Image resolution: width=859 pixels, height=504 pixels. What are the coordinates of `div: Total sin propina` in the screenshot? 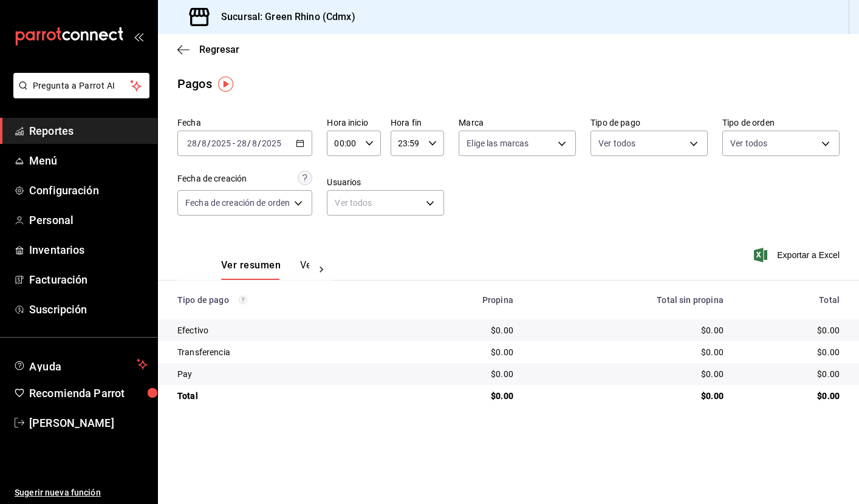 It's located at (628, 300).